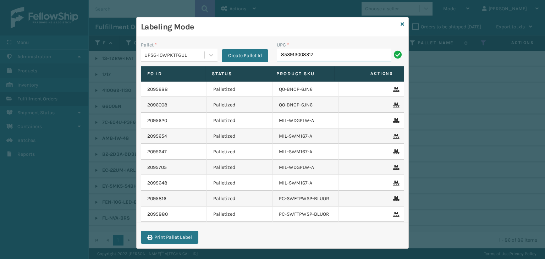  What do you see at coordinates (302, 74) in the screenshot?
I see `label: Product SKU` at bounding box center [302, 74].